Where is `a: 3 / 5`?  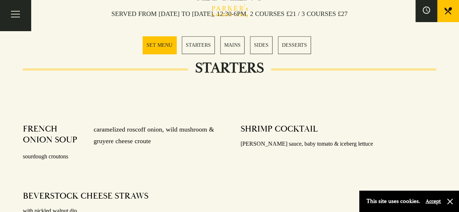 a: 3 / 5 is located at coordinates (232, 45).